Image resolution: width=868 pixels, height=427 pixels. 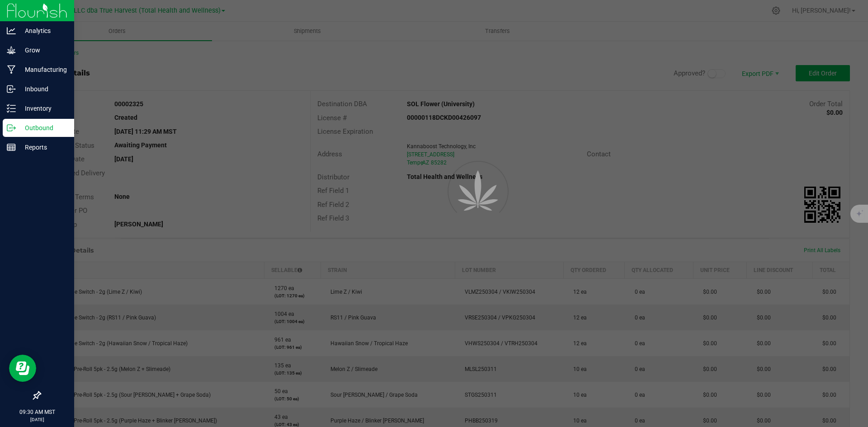 I want to click on p: Inbound, so click(x=43, y=89).